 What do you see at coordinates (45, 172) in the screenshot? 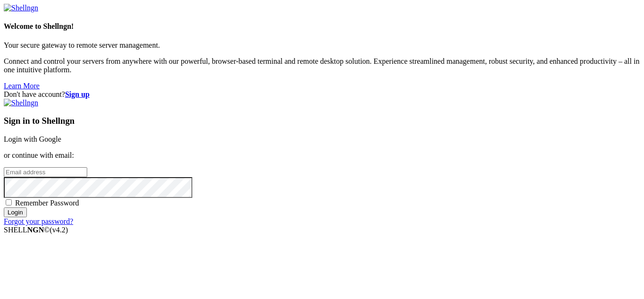
I see `input: Email address` at bounding box center [45, 172].